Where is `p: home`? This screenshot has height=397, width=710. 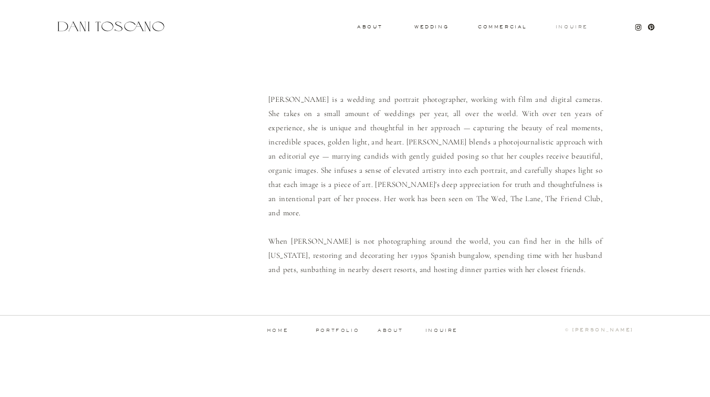 p: home is located at coordinates (277, 330).